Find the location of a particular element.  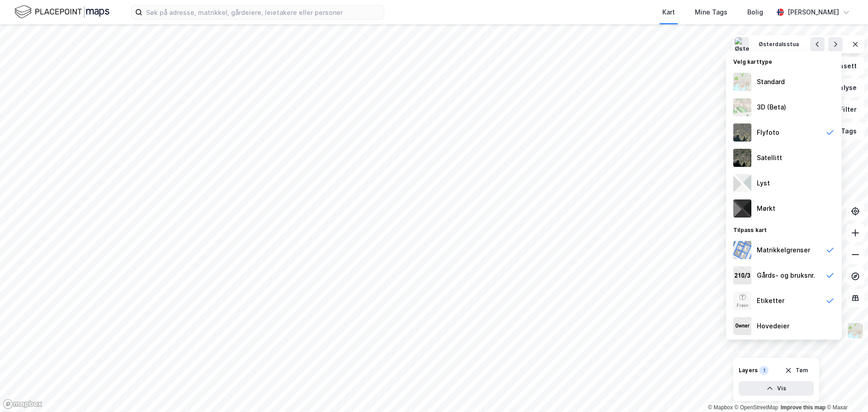

button: Østerdalsstua is located at coordinates (779, 44).